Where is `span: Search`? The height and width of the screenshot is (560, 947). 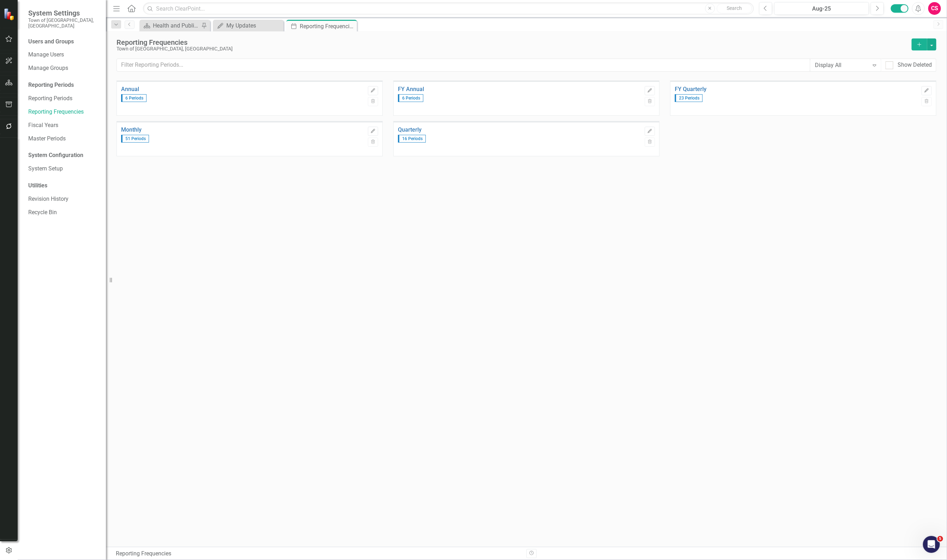
span: Search is located at coordinates (734, 8).